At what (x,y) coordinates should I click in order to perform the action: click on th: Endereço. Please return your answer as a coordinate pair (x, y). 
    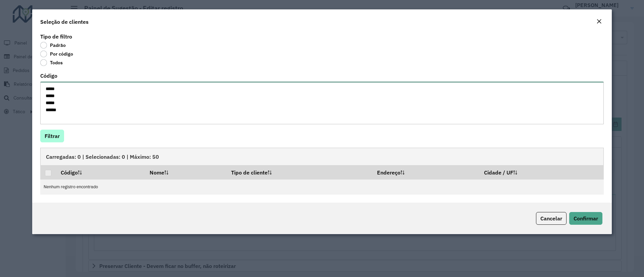
    Looking at the image, I should click on (426, 172).